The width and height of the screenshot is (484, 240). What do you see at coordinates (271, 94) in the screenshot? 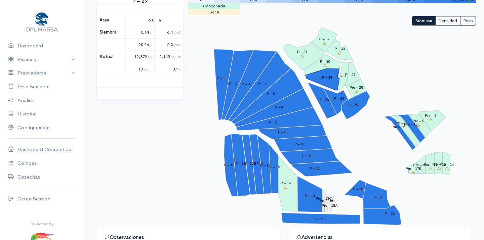
I see `tspan: P – 5` at bounding box center [271, 94].